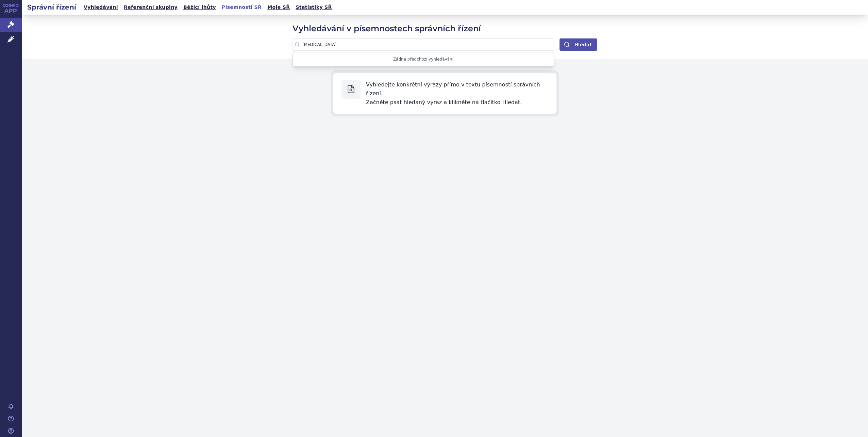 The height and width of the screenshot is (437, 868). Describe the element at coordinates (423, 45) in the screenshot. I see `input: např. §39b odst. 2 písm. b), rovnováhy mezi dvěma protipóly, nejbližší terapeuticky porovnatelný,...` at that location.